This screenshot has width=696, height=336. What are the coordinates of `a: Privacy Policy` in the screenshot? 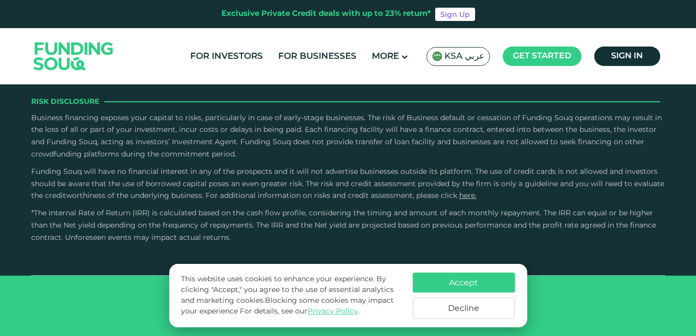 It's located at (332, 311).